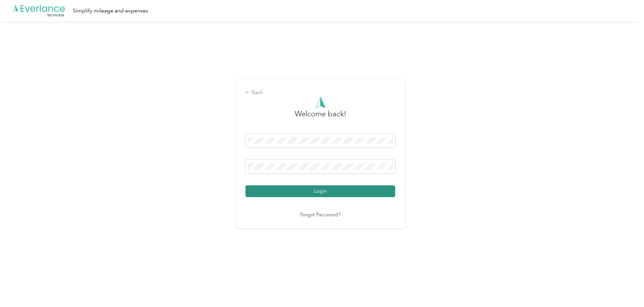  What do you see at coordinates (321, 93) in the screenshot?
I see `div: Back` at bounding box center [321, 93].